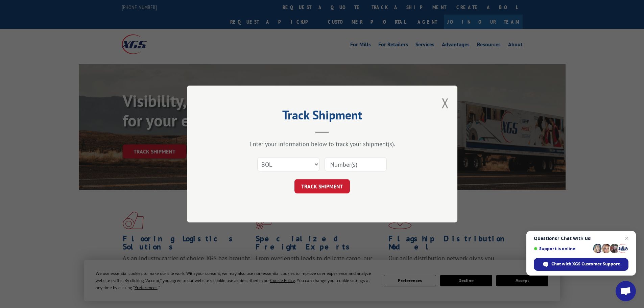 This screenshot has height=308, width=644. Describe the element at coordinates (627, 238) in the screenshot. I see `span: Close chat` at that location.